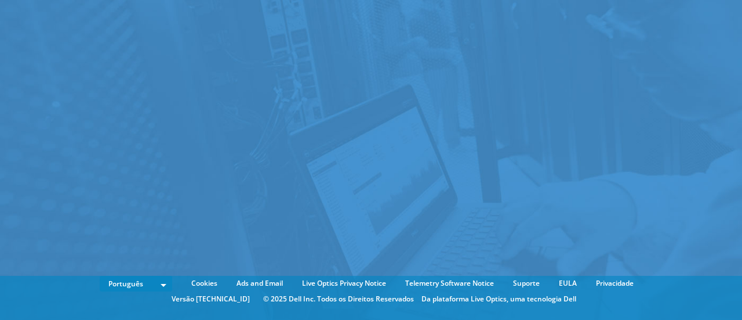 The width and height of the screenshot is (742, 320). Describe the element at coordinates (527, 283) in the screenshot. I see `a: Suporte` at that location.